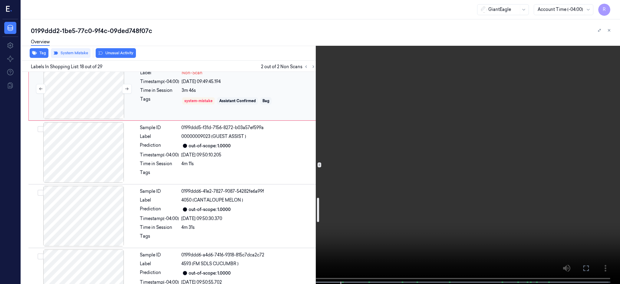  I want to click on div: 3m 46s, so click(249, 90).